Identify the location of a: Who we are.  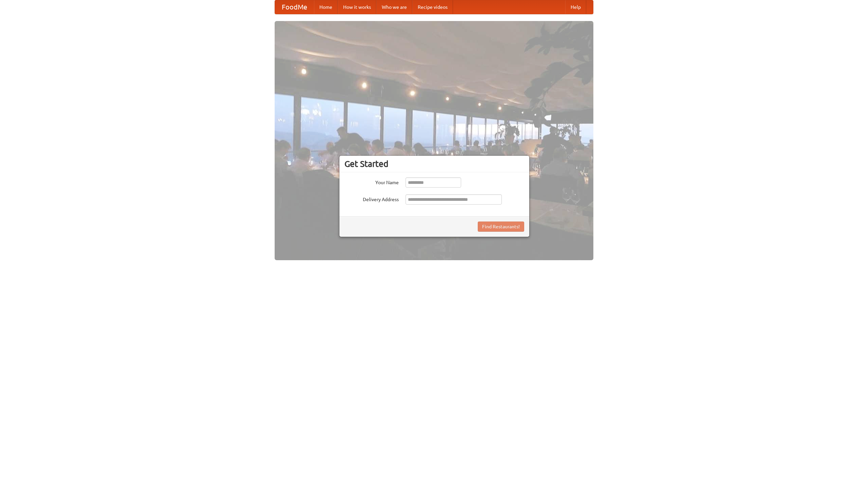
(395, 7).